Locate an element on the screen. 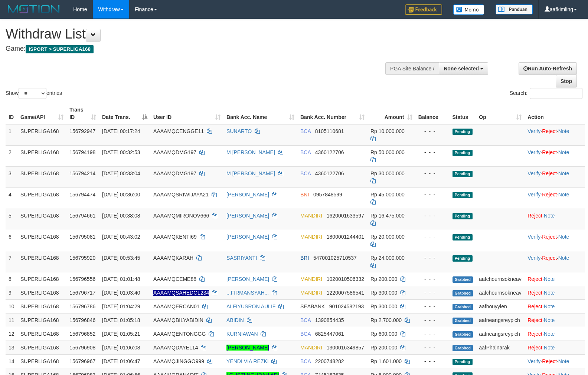  a: SUNARTO is located at coordinates (239, 131).